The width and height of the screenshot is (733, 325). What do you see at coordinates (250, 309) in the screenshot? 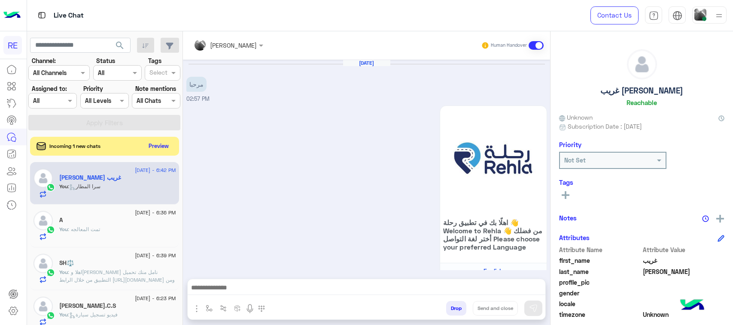
I see `img: send voice note` at bounding box center [250, 309].